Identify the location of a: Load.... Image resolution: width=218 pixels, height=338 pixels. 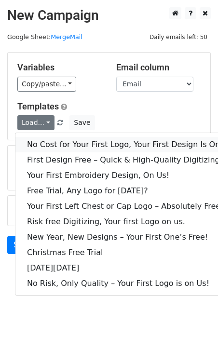
(36, 122).